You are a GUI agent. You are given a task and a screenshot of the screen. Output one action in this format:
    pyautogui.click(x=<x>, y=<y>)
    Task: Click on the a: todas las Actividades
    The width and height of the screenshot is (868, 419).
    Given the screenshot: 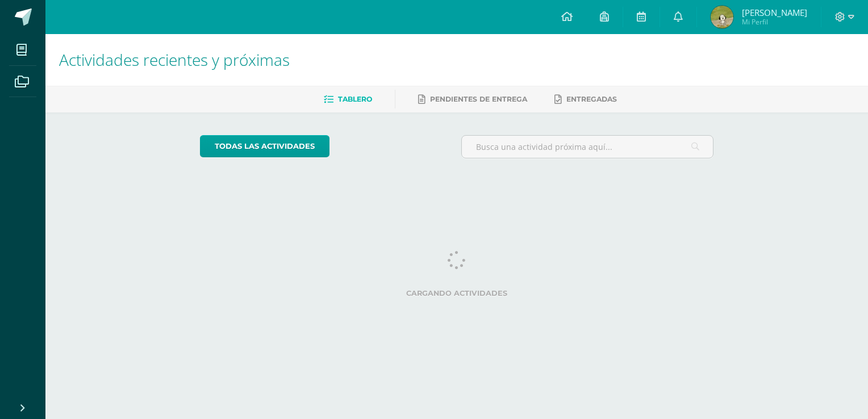 What is the action you would take?
    pyautogui.click(x=265, y=145)
    